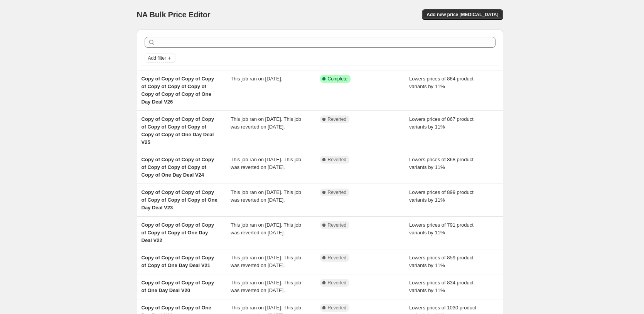 The image size is (644, 314). Describe the element at coordinates (441, 286) in the screenshot. I see `span: Lowers prices of 834 product variants by 11%` at that location.